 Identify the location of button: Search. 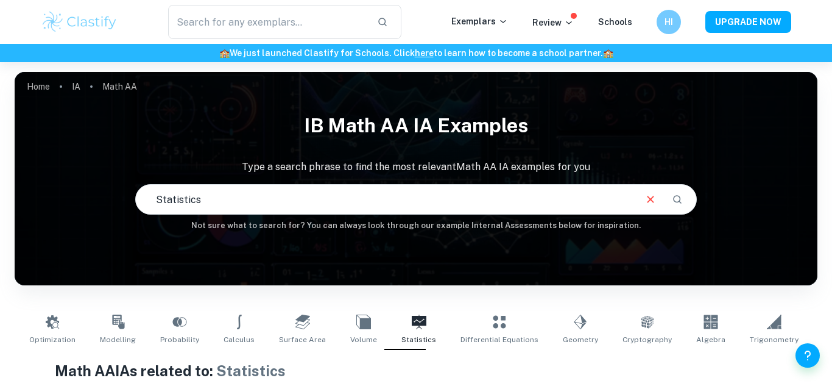
(677, 199).